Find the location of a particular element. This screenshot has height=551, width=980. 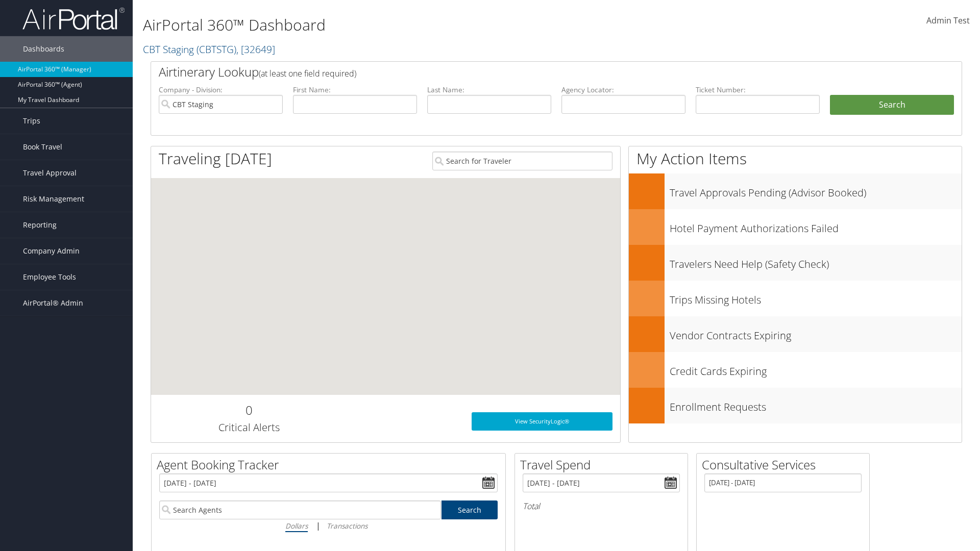

label: Last Name: is located at coordinates (489, 90).